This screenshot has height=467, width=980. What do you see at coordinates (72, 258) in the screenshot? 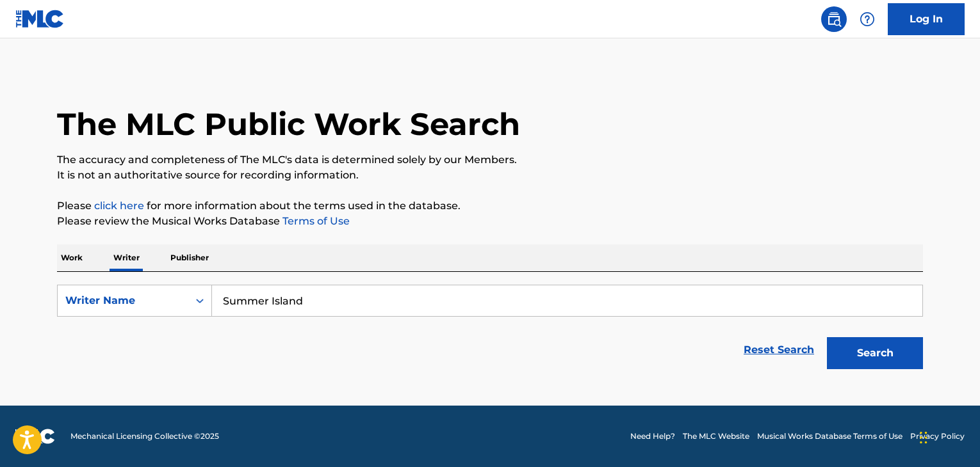
I see `p: Work` at bounding box center [72, 258].